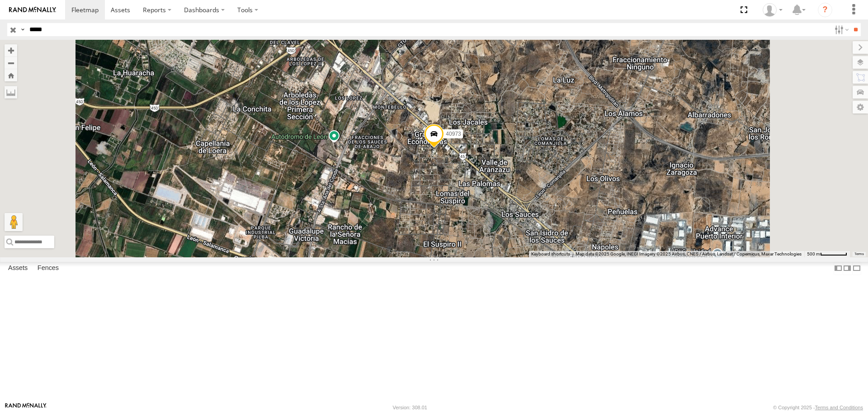  Describe the element at coordinates (838, 268) in the screenshot. I see `label: Dock Summary Table to the Left` at that location.